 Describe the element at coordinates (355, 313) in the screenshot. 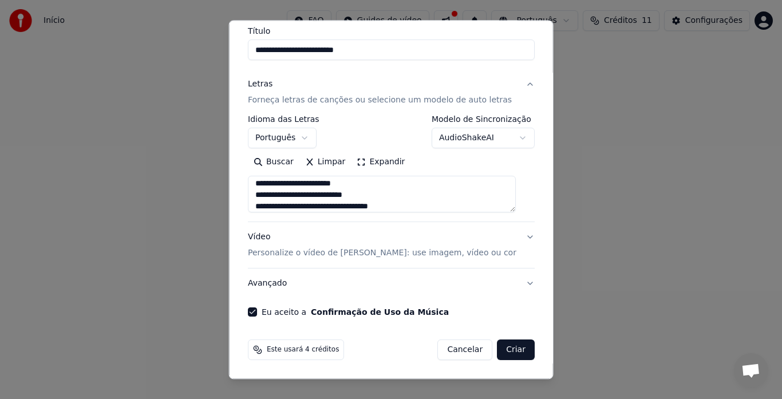

I see `label: Eu aceito a` at that location.